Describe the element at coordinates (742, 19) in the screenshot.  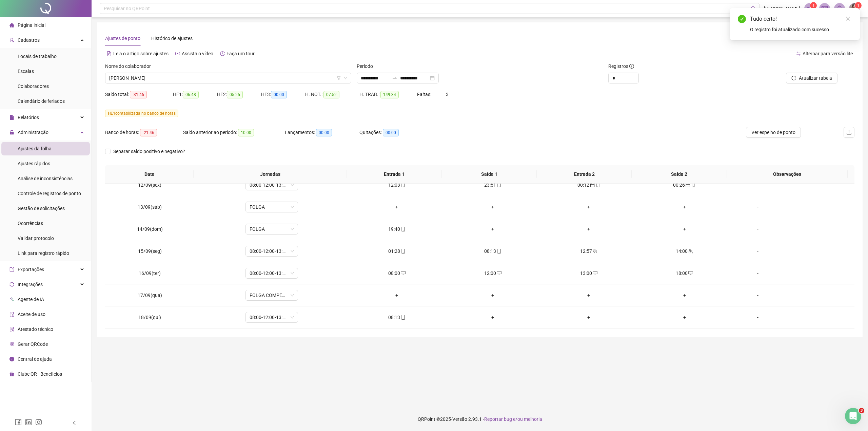
I see `span: check-circle` at that location.